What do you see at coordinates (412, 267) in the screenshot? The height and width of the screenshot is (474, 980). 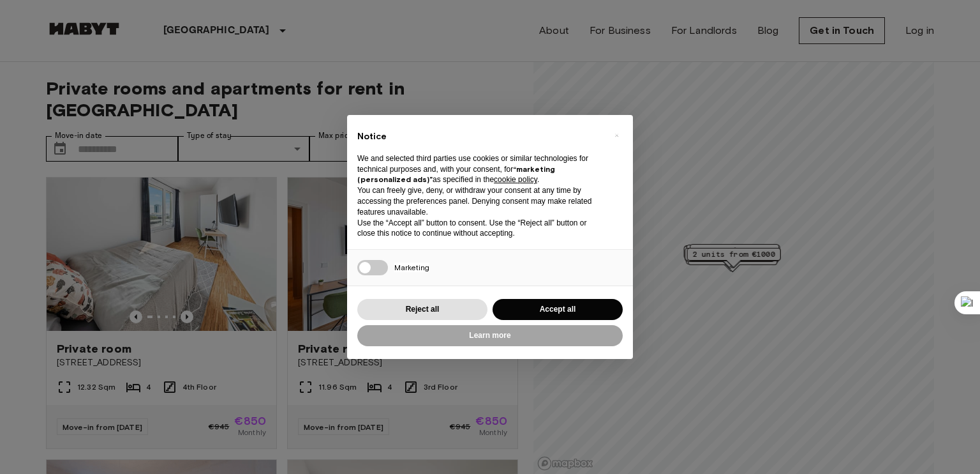 I see `span: Marketing` at bounding box center [412, 267].